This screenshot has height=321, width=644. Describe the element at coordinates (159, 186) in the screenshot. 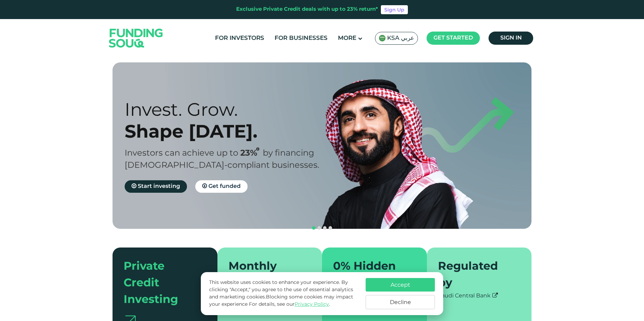

I see `span: Start investing` at that location.